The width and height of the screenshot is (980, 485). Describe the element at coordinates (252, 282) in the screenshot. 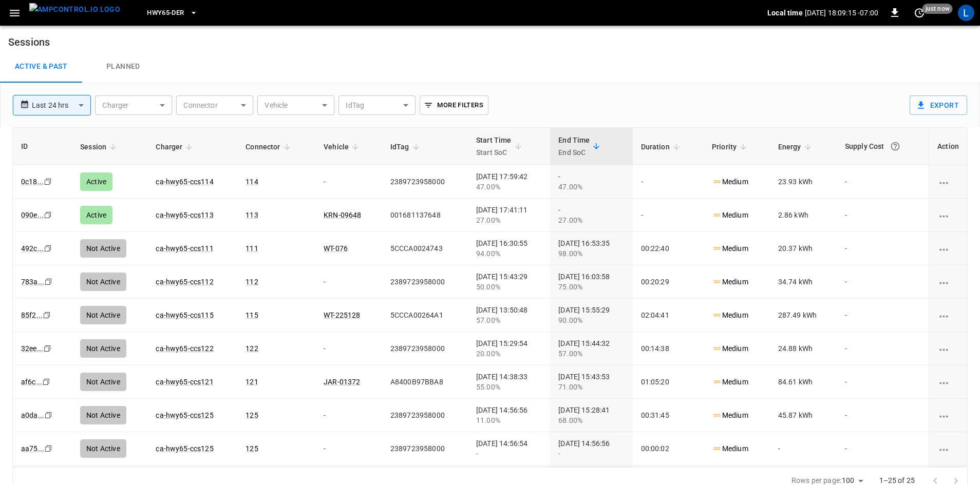

I see `a: 112` at that location.